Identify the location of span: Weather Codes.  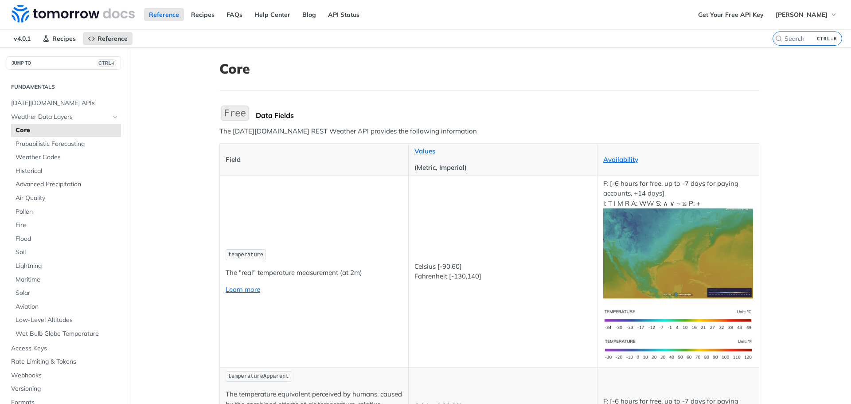
(67, 157).